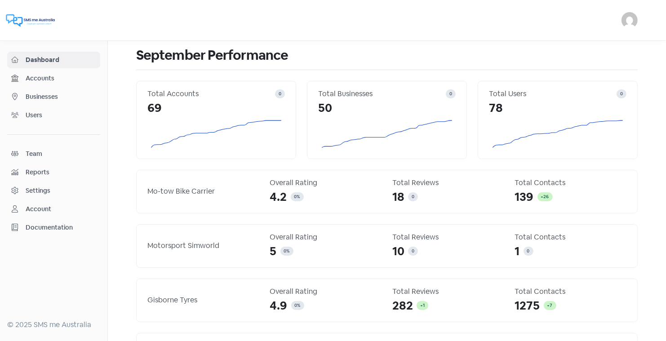 This screenshot has height=341, width=666. What do you see at coordinates (398, 251) in the screenshot?
I see `span: 10` at bounding box center [398, 251].